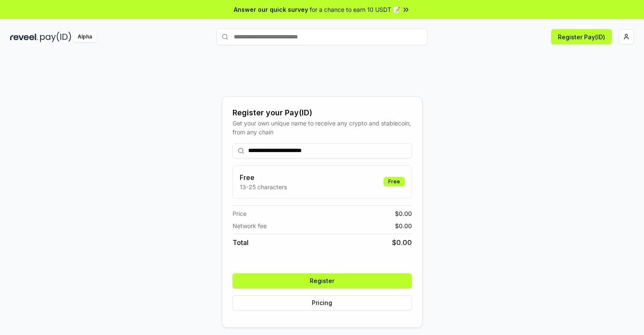 This screenshot has width=644, height=335. I want to click on span: Answer our quick survey, so click(271, 9).